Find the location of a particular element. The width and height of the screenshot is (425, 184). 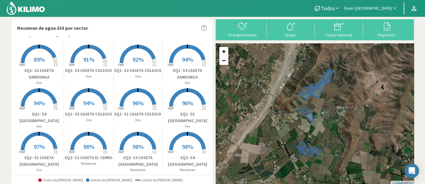

span: Todos is located at coordinates (328, 8).